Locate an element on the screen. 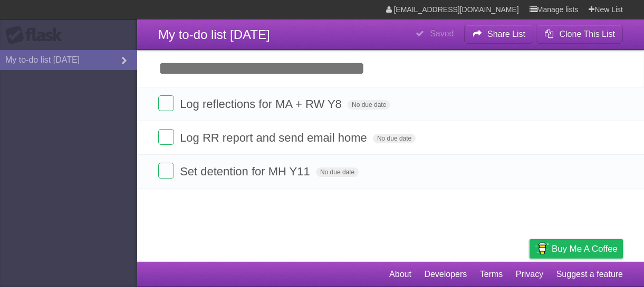  a: Terms is located at coordinates (491, 274).